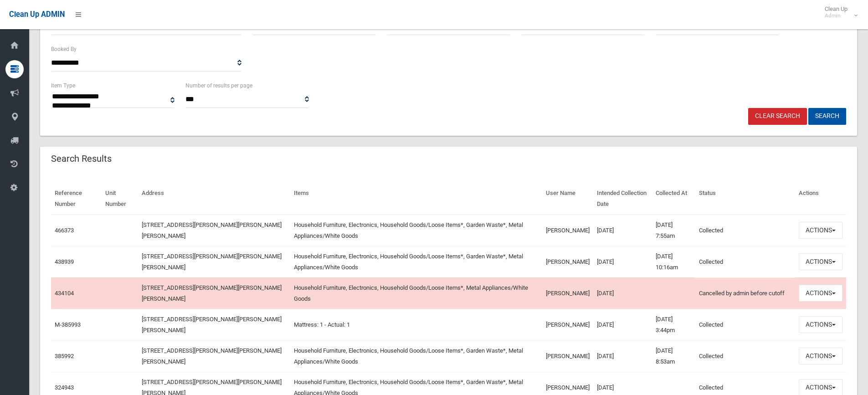  Describe the element at coordinates (821, 198) in the screenshot. I see `th: Actions` at that location.